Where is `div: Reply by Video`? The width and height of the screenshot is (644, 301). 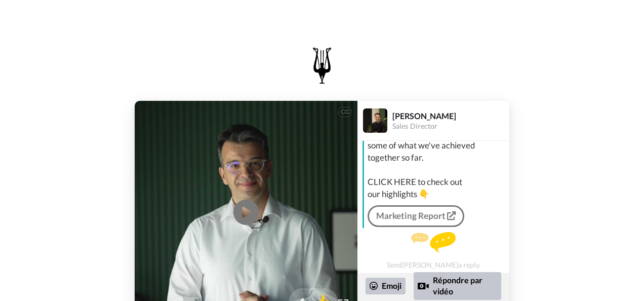 div: Reply by Video is located at coordinates (423, 286).